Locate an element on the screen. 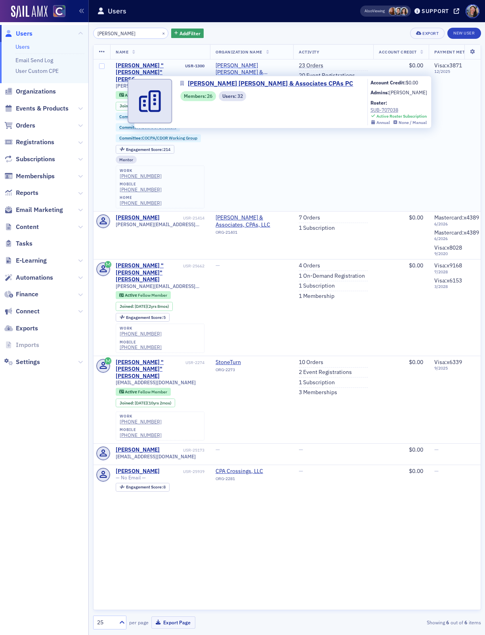 The image size is (485, 635). a: Committee:COCPA/CDOR Working Group is located at coordinates (158, 138).